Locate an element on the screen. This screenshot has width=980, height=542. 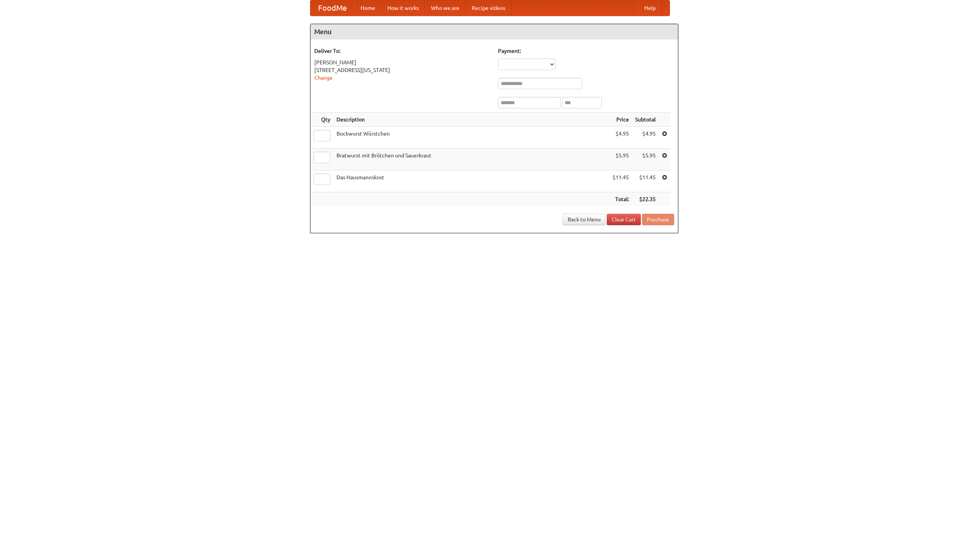
h4: Menu is located at coordinates (494, 32).